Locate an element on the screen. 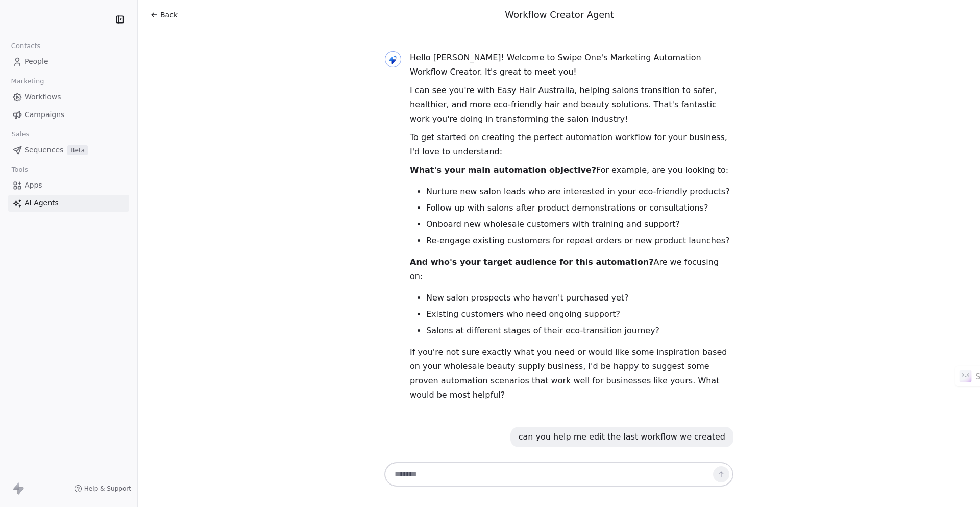  li: Re-engage existing customers for repeat orders or new product launches? is located at coordinates (580, 241).